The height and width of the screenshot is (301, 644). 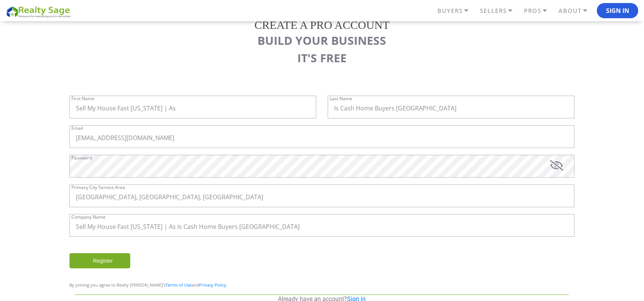 I want to click on h3: IT'S FREE, so click(x=322, y=58).